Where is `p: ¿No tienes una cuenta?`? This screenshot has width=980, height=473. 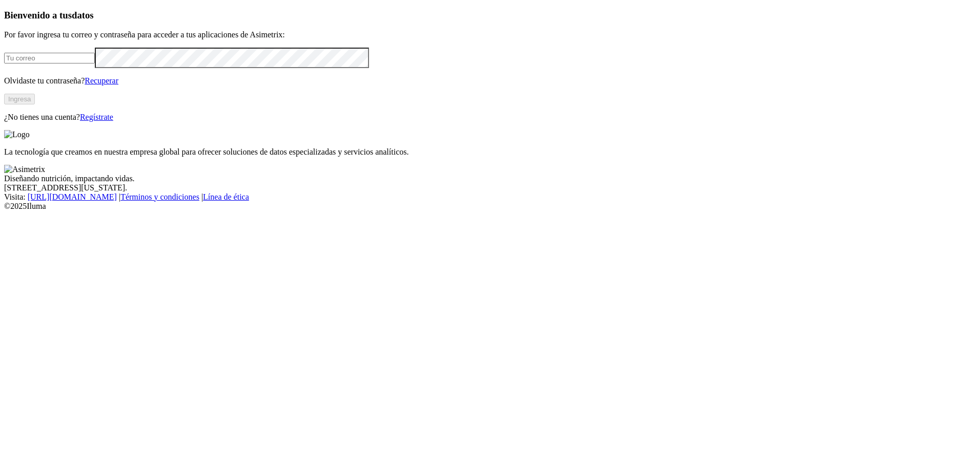
p: ¿No tienes una cuenta? is located at coordinates (490, 117).